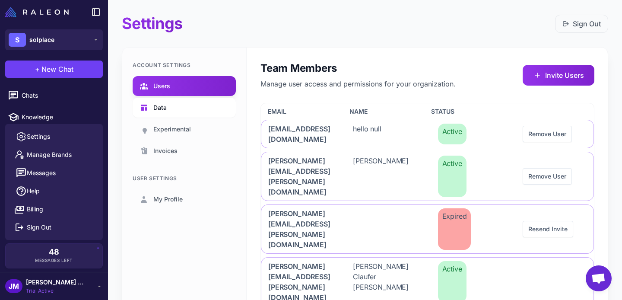 This screenshot has width=622, height=300. Describe the element at coordinates (184, 108) in the screenshot. I see `a: Data` at that location.